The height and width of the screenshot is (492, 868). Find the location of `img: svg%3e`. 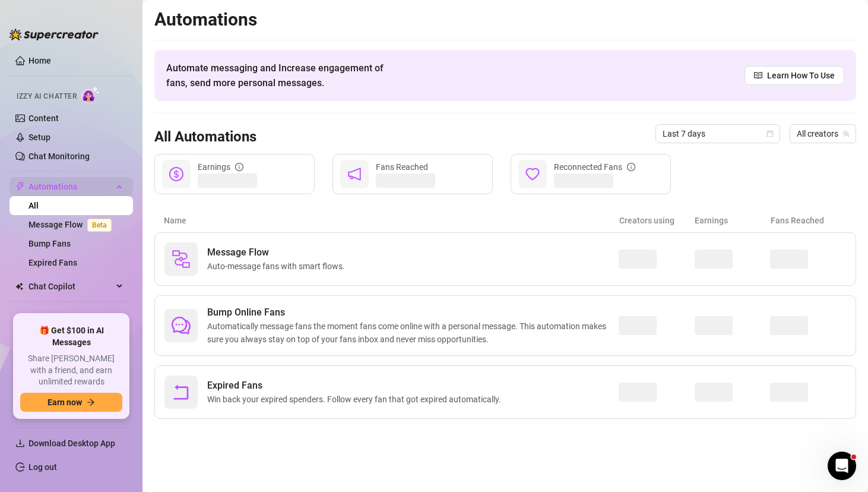

img: svg%3e is located at coordinates (181, 259).